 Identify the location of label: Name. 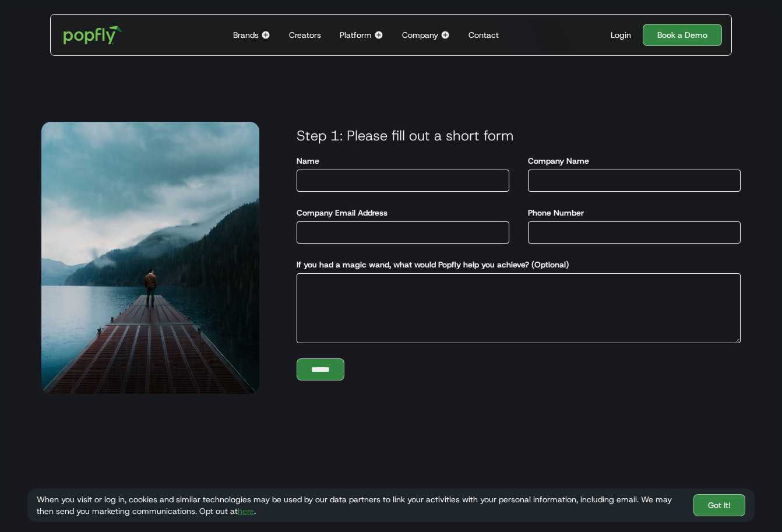
(307, 161).